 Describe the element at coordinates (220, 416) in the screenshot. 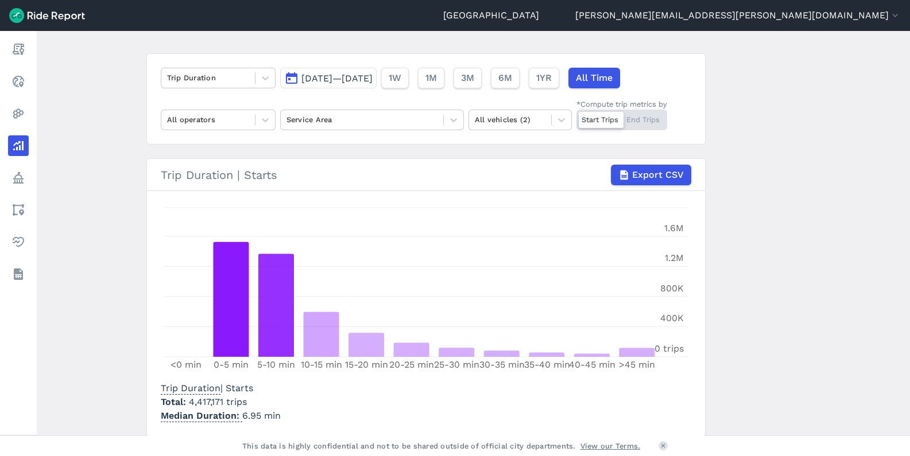

I see `p: 6.95 min` at that location.